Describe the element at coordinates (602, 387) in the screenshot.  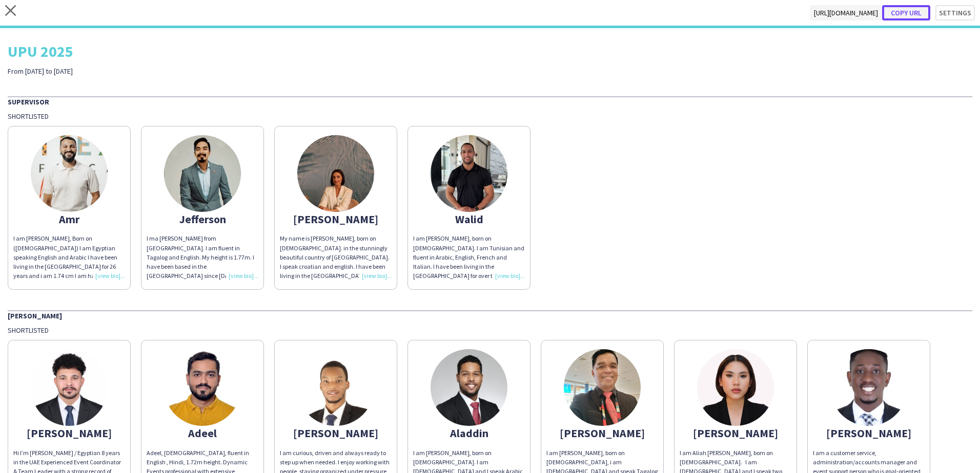
I see `img: thumb-c82f3a9b-54aa-40ca-814d-6218550327a4.jpg` at that location.